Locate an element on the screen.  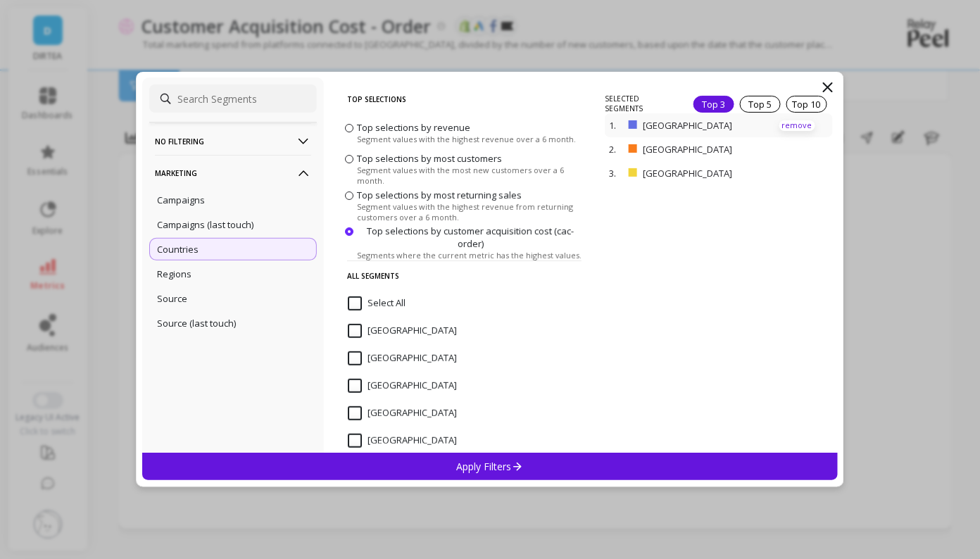
input: Search Segments is located at coordinates (233, 99).